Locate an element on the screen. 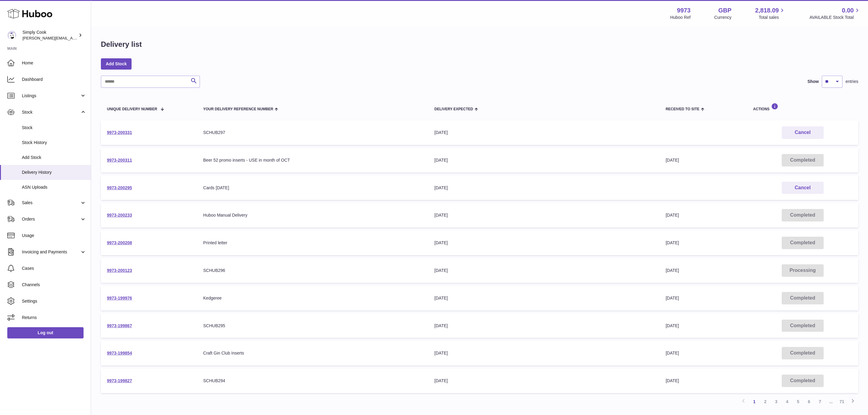  a: 9973-199976 is located at coordinates (120, 298).